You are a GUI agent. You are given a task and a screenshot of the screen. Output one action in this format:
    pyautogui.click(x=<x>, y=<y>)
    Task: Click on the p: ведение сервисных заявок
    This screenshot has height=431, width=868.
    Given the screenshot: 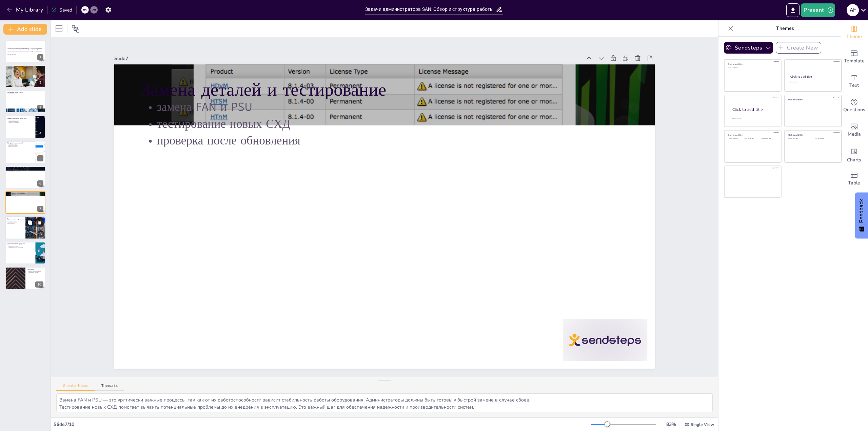 What is the action you would take?
    pyautogui.click(x=25, y=169)
    